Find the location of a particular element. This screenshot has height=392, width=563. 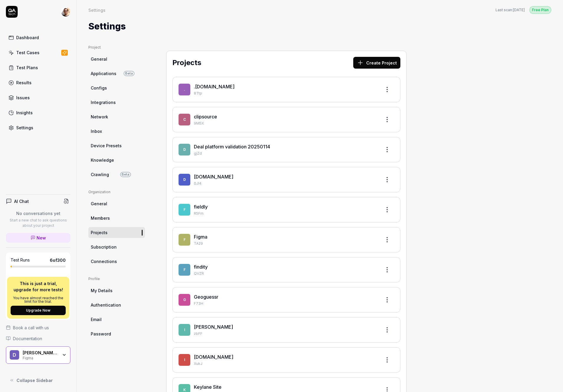

p: 0Jl4 is located at coordinates (285, 183).